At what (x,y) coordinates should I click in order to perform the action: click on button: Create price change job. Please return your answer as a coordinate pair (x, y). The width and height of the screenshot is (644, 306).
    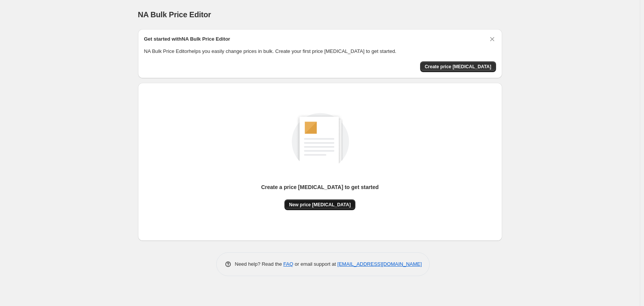
    Looking at the image, I should click on (458, 66).